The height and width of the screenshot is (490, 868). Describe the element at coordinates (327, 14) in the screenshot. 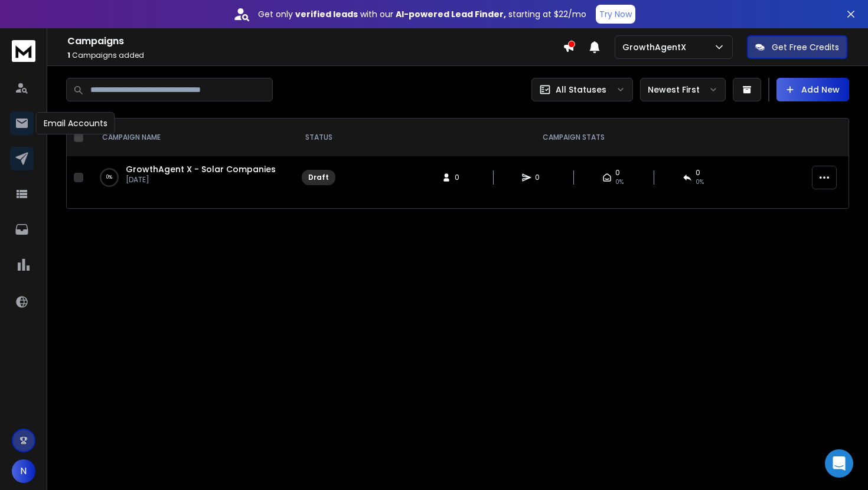

I see `strong: verified leads` at that location.